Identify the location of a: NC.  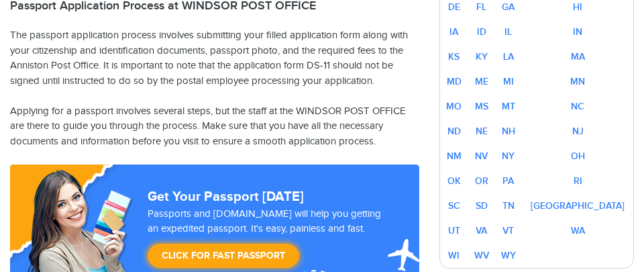
(577, 106).